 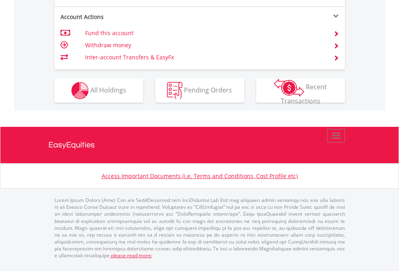 What do you see at coordinates (99, 90) in the screenshot?
I see `button: All Holdings` at bounding box center [99, 90].